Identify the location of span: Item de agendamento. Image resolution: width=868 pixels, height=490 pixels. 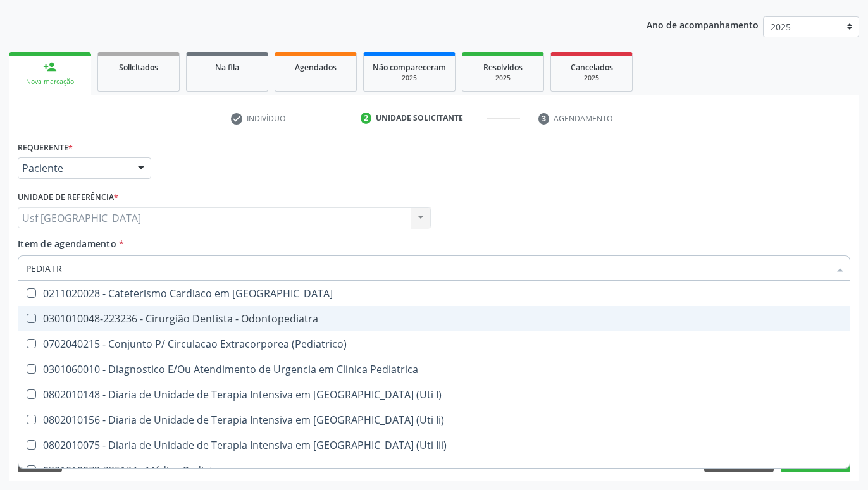
(67, 243).